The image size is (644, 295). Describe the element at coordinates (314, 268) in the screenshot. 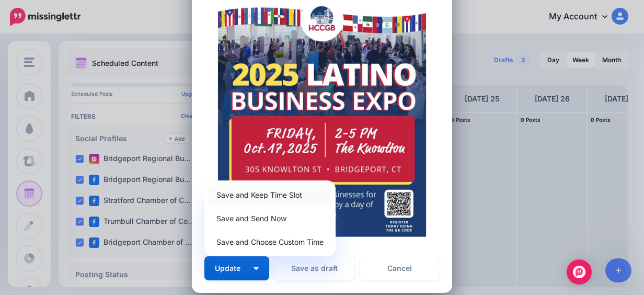

I see `button: Save as draft` at that location.